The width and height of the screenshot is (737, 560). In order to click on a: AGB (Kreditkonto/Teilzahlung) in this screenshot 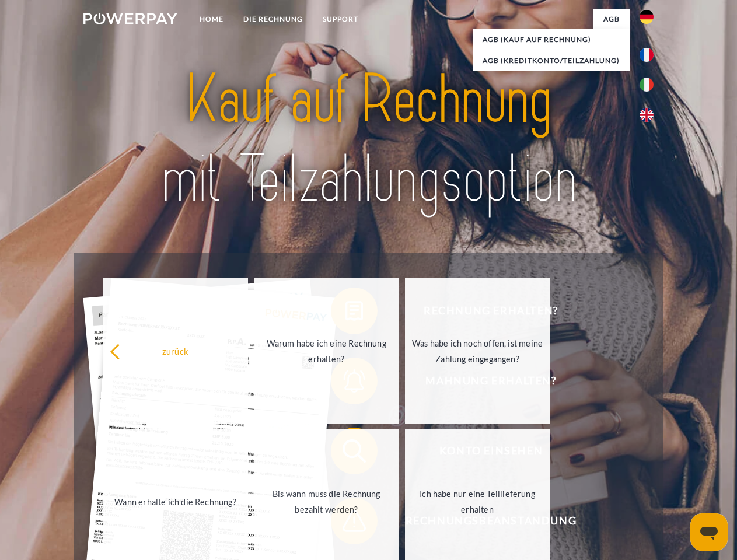, I will do `click(551, 61)`.